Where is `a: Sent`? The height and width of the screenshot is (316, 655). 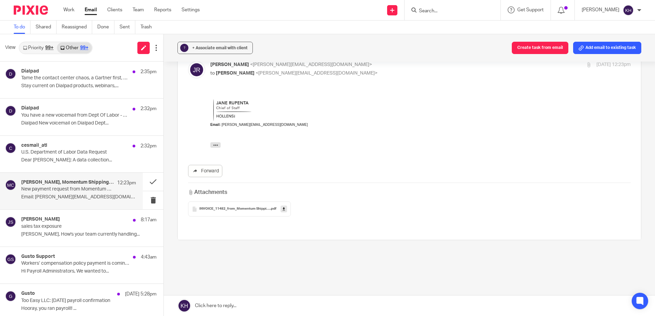 a: Sent is located at coordinates (127, 27).